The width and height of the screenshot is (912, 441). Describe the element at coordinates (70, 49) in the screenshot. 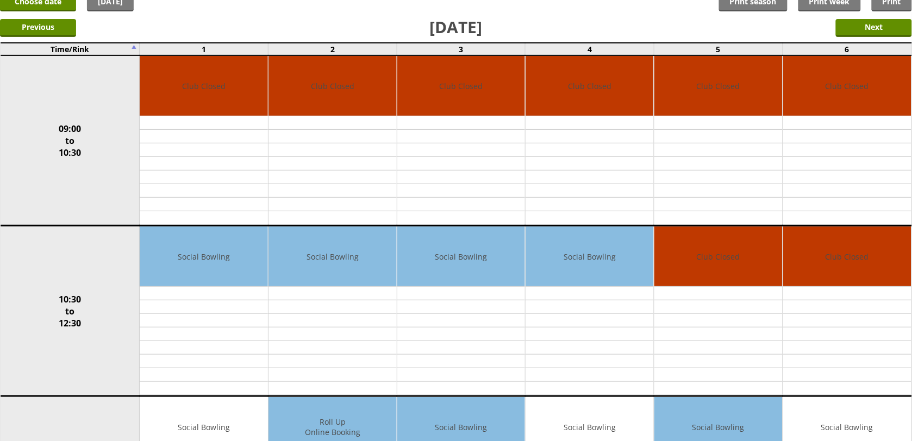

I see `td: Time/Rink` at that location.